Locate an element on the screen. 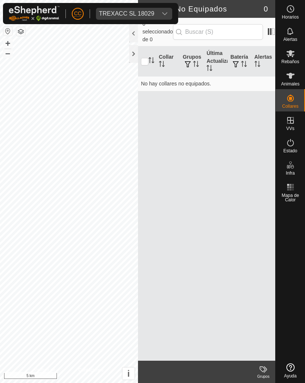  span: Ayuda is located at coordinates (290, 376).